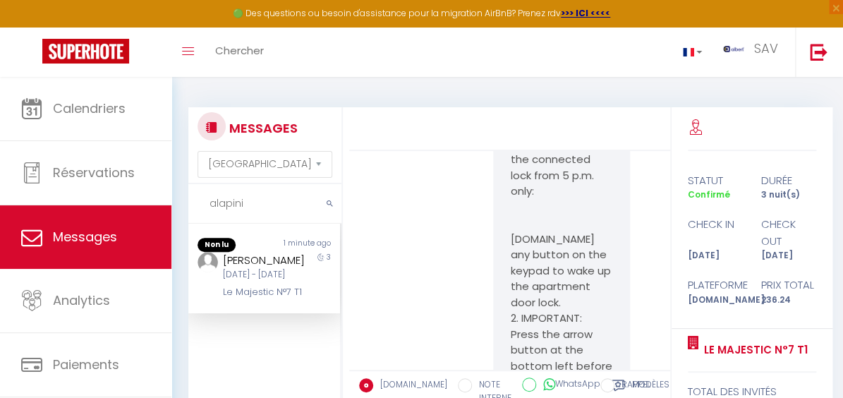 The height and width of the screenshot is (398, 843). What do you see at coordinates (715, 181) in the screenshot?
I see `div: statut` at bounding box center [715, 181].